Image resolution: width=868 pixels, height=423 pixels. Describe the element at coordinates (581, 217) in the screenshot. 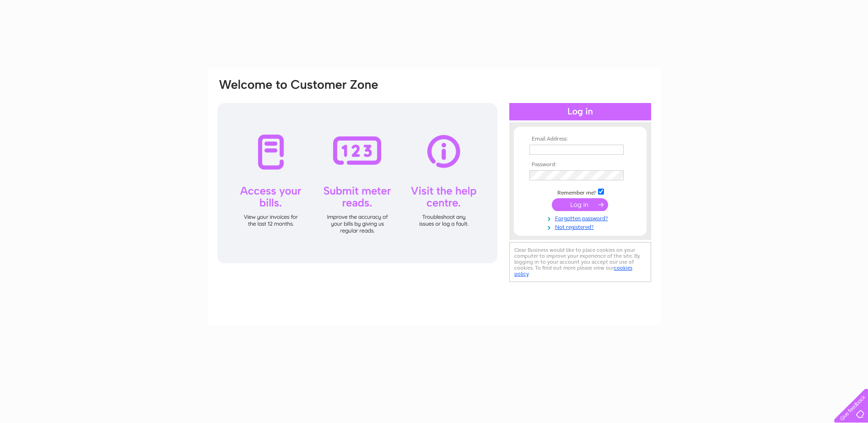

I see `a: Forgotten password?` at that location.